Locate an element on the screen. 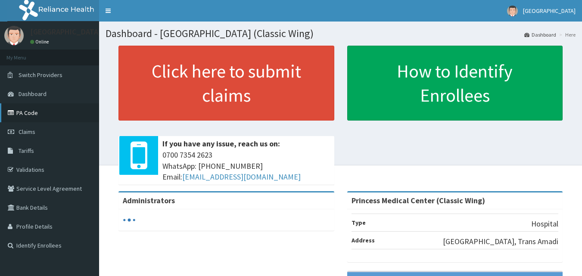 The image size is (582, 276). a: Click here to submit claims is located at coordinates (226, 83).